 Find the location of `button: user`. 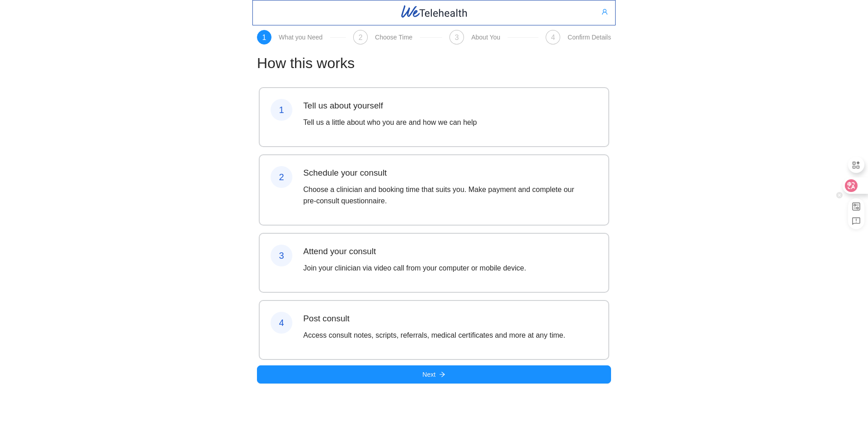

button: user is located at coordinates (605, 12).